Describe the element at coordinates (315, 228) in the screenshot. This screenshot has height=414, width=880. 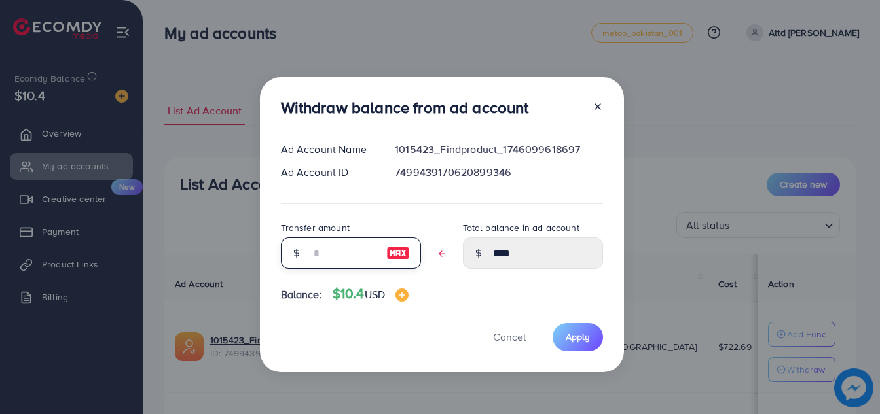
I see `label: Transfer amount` at that location.